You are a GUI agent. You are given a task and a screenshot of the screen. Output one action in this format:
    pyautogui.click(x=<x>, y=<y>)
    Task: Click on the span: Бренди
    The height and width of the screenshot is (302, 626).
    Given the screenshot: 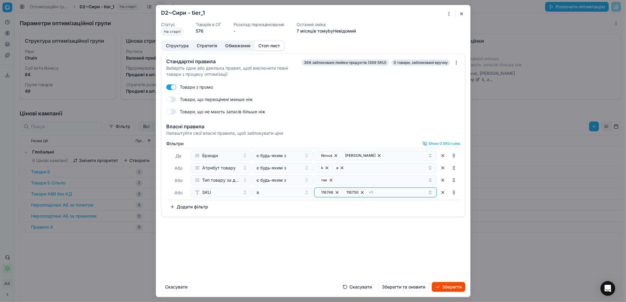 What is the action you would take?
    pyautogui.click(x=210, y=156)
    